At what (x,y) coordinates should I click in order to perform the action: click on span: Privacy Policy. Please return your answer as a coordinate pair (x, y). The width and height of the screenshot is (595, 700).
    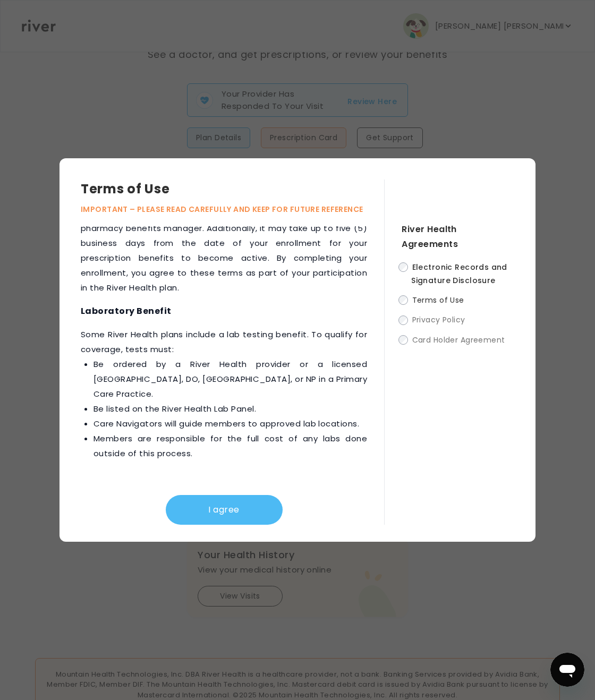
    Looking at the image, I should click on (439, 320).